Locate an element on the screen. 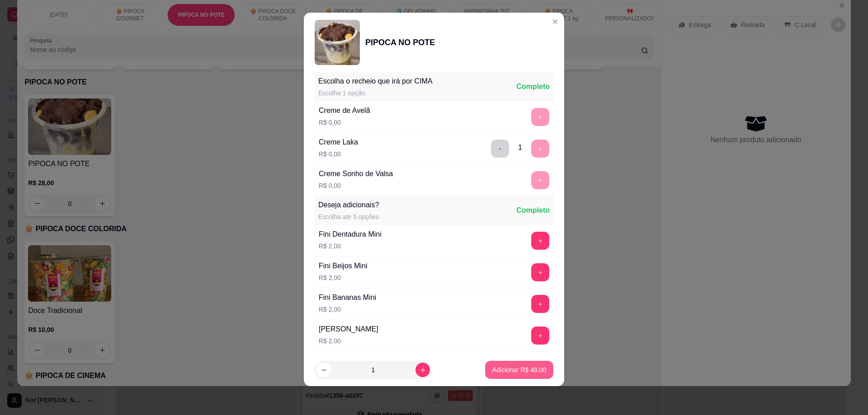  button: Adicionar R$ 49,00 is located at coordinates (519, 371).